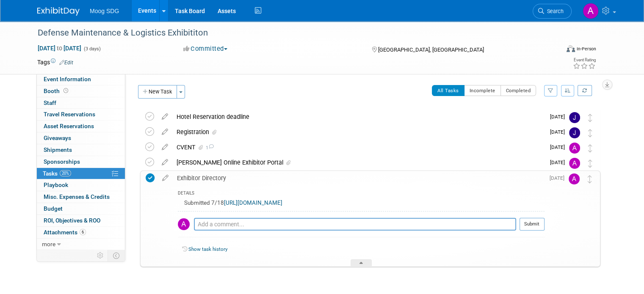 This screenshot has height=294, width=644. What do you see at coordinates (57, 137) in the screenshot?
I see `span: Giveaways` at bounding box center [57, 137].